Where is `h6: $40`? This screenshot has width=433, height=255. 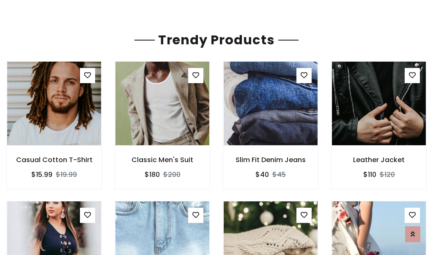
h6: $40 is located at coordinates (262, 175).